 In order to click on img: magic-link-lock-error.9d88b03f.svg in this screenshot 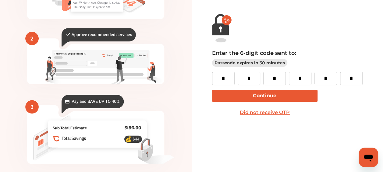, I will do `click(222, 28)`.